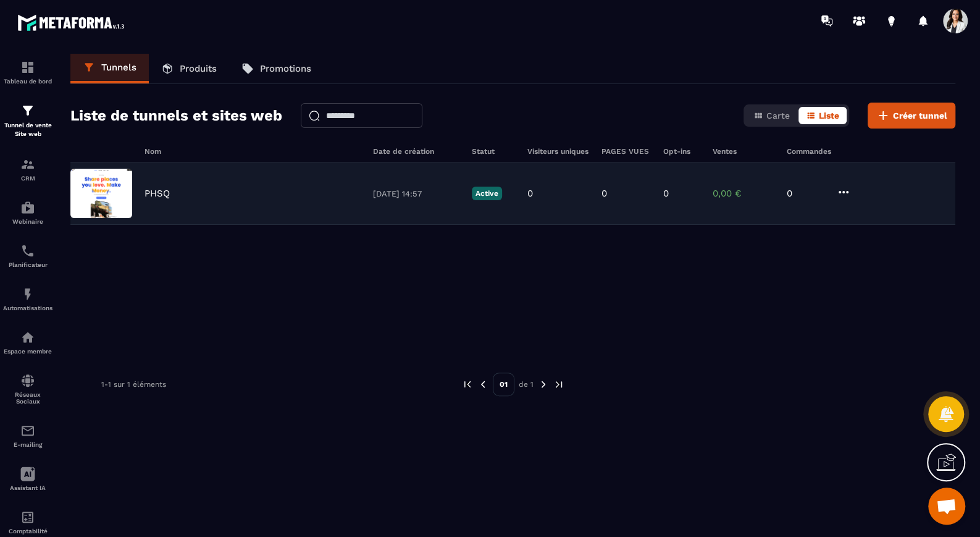 The width and height of the screenshot is (980, 537). What do you see at coordinates (28, 120) in the screenshot?
I see `a: formationformationTunnel de vente Site web` at bounding box center [28, 120].